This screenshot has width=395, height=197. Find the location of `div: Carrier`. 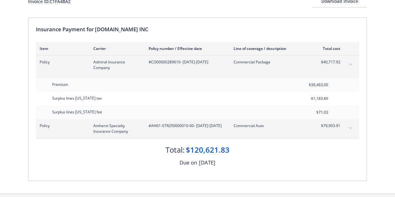

div: Carrier is located at coordinates (116, 48).